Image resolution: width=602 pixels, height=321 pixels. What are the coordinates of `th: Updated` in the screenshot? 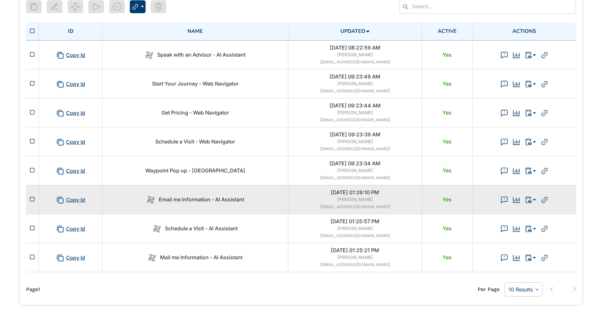 It's located at (355, 31).